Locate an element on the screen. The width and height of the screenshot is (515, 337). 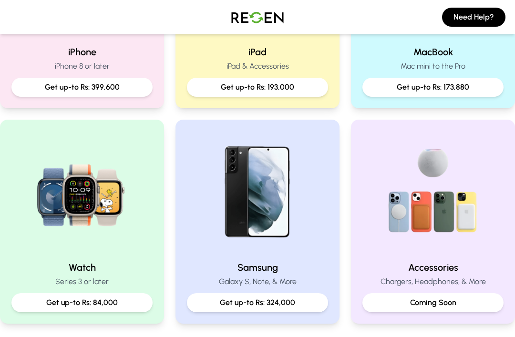
img: Logo is located at coordinates (257, 17).